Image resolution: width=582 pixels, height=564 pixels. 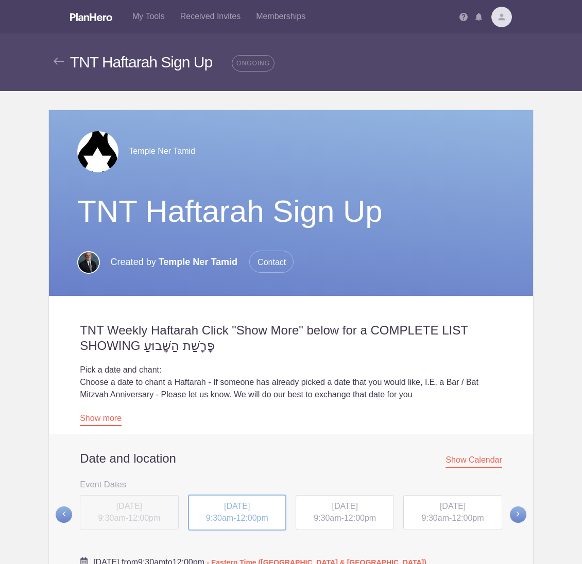 I want to click on h1: TNT Haftarah Sign Up, so click(x=291, y=212).